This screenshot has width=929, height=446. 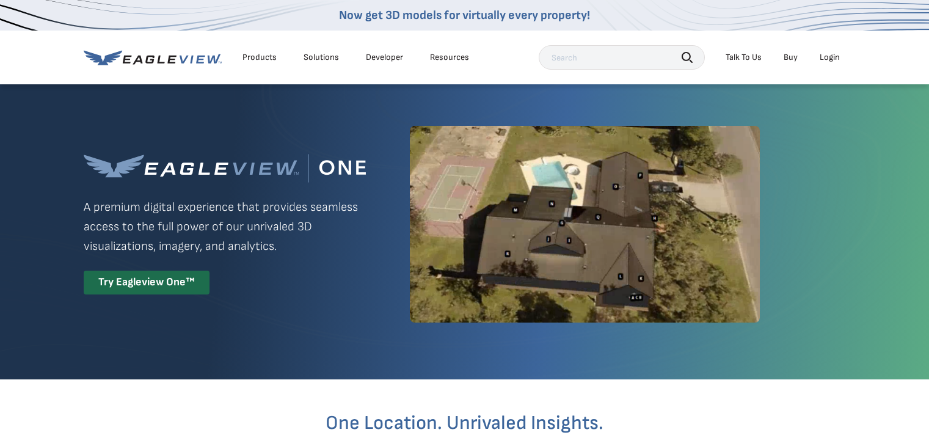 I want to click on input: Search, so click(x=622, y=57).